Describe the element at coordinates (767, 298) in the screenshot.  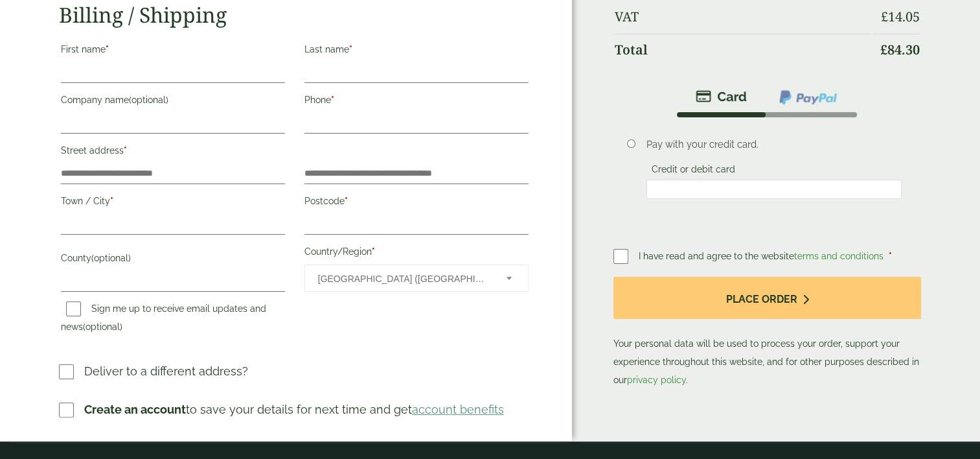
I see `button: Place order` at that location.